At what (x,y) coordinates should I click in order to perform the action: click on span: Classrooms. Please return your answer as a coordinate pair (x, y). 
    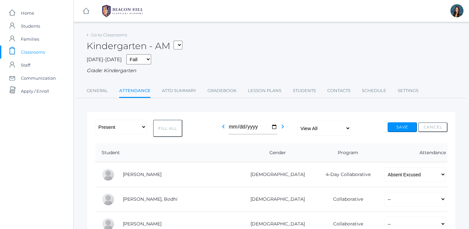
    Looking at the image, I should click on (33, 52).